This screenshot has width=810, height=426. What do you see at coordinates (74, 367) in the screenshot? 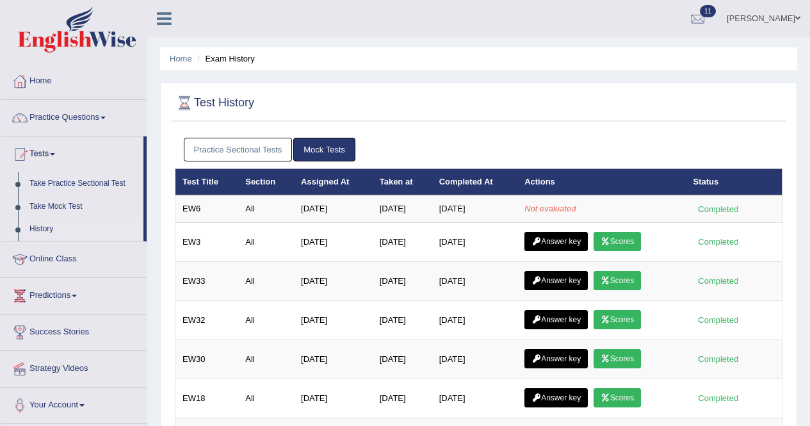
I see `a: Strategy Videos` at bounding box center [74, 367].